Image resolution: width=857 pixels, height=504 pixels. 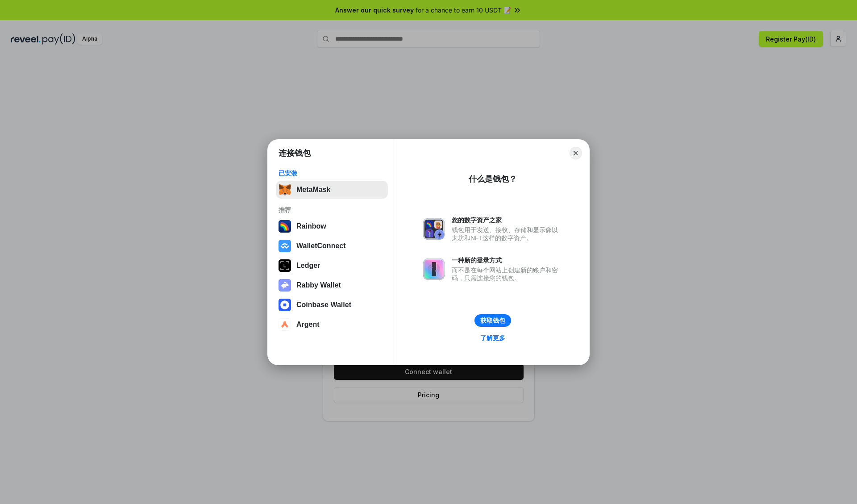 I want to click on div: 了解更多, so click(x=493, y=338).